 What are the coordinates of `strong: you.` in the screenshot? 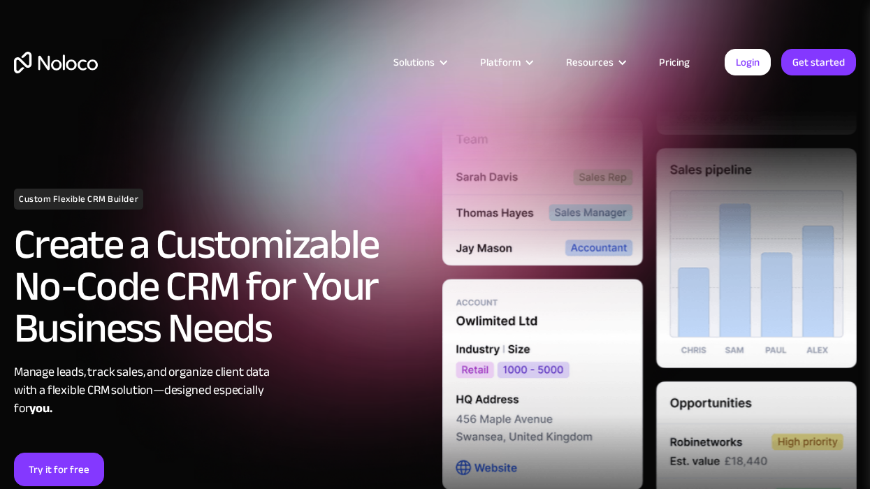 It's located at (41, 408).